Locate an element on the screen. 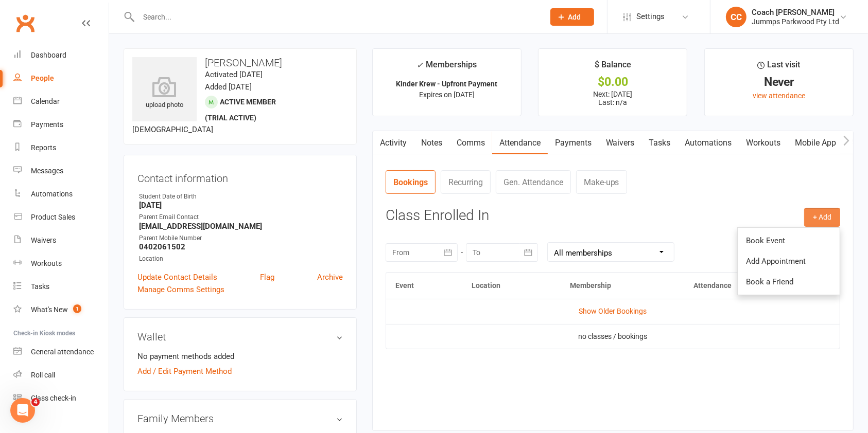  li: No payment methods added is located at coordinates (240, 356).